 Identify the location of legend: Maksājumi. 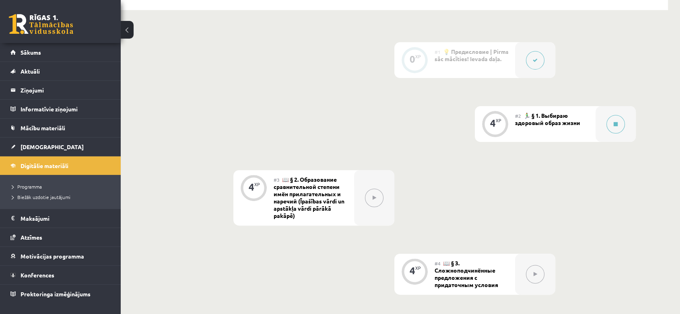
(66, 219).